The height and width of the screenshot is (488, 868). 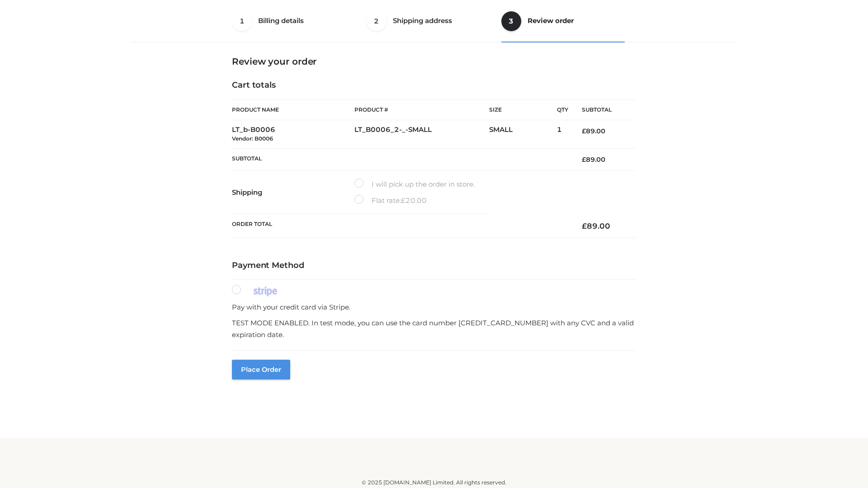 I want to click on th: Product Name, so click(x=293, y=110).